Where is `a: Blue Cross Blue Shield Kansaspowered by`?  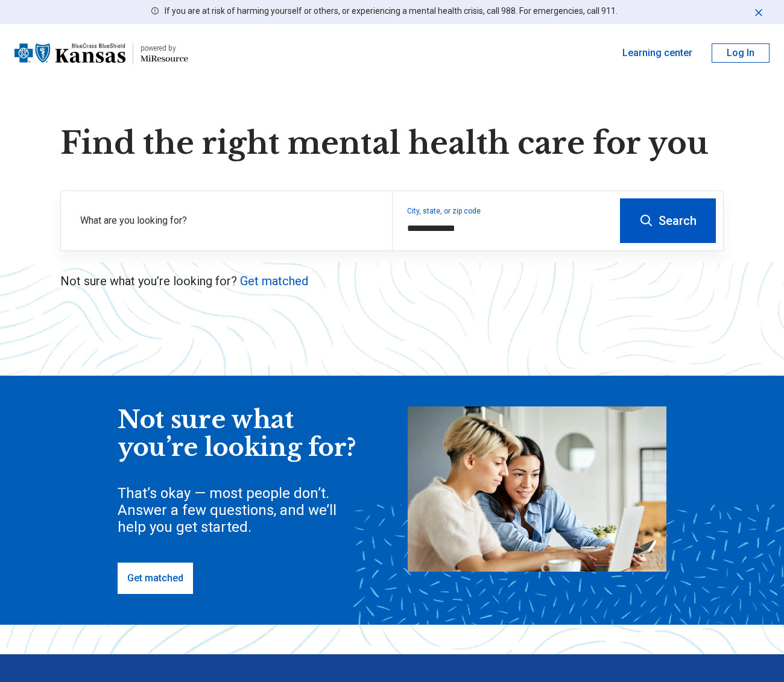
a: Blue Cross Blue Shield Kansaspowered by is located at coordinates (101, 53).